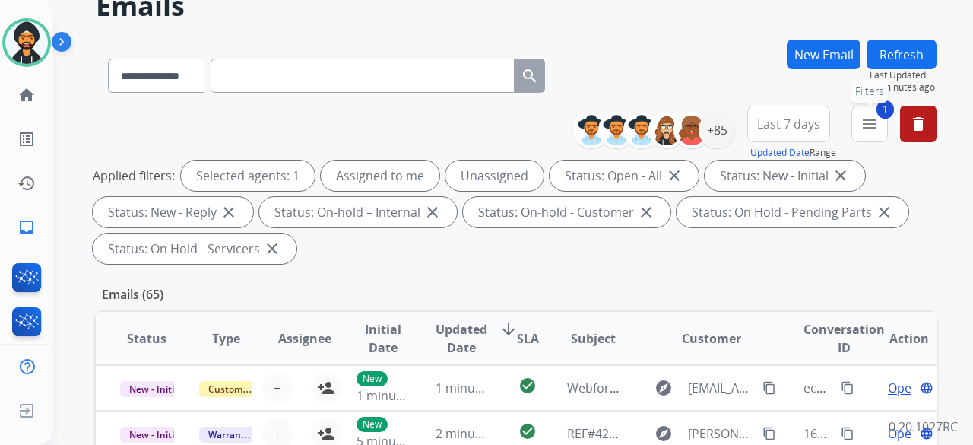  What do you see at coordinates (923, 426) in the screenshot?
I see `p: 0.20.1027RC` at bounding box center [923, 426].